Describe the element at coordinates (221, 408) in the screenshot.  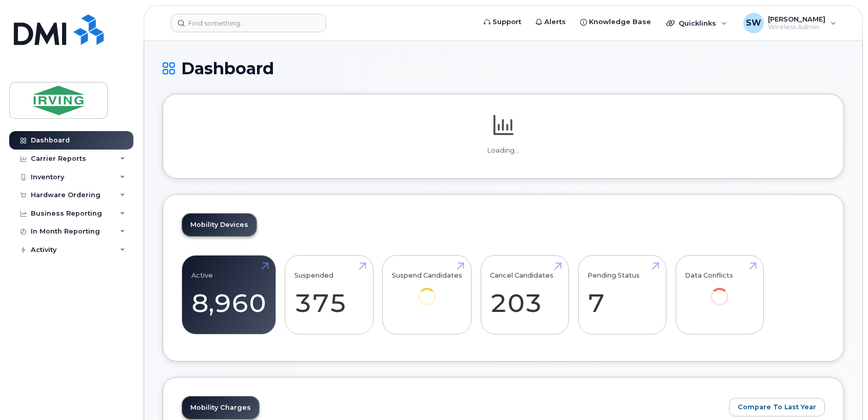
I see `a: Mobility Charges` at that location.